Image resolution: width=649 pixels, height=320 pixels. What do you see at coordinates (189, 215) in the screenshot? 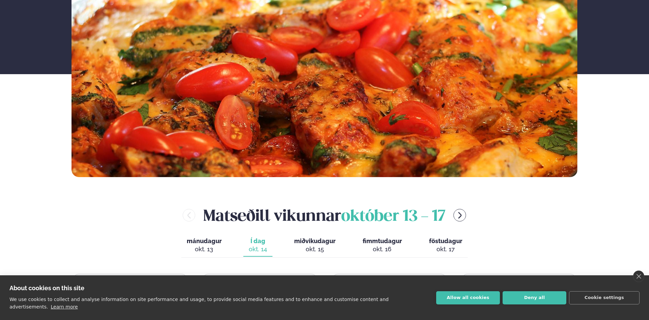
I see `button: menu-btn-left` at bounding box center [189, 215].